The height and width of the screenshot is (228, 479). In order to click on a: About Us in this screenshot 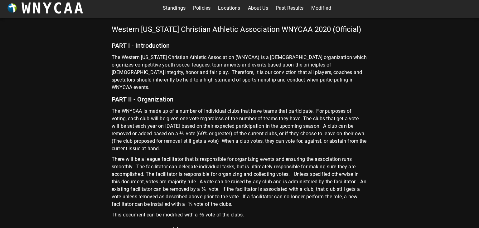, I will do `click(258, 8)`.